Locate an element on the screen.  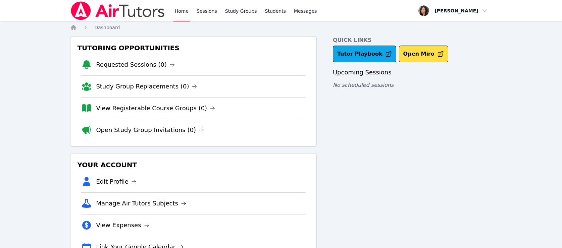
span: Dashboard is located at coordinates (107, 27).